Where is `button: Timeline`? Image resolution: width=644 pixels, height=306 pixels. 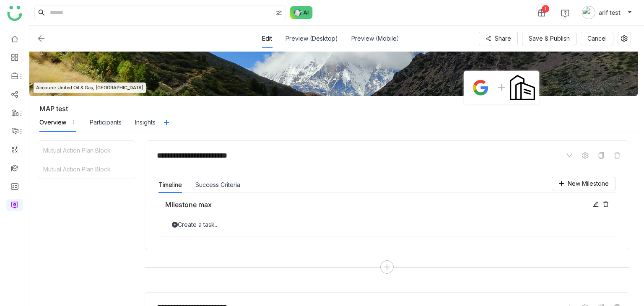
button: Timeline is located at coordinates (170, 185).